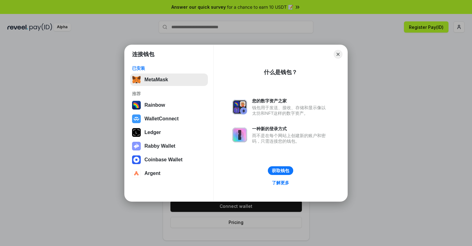 This screenshot has height=246, width=472. Describe the element at coordinates (281, 170) in the screenshot. I see `button: 获取钱包` at that location.